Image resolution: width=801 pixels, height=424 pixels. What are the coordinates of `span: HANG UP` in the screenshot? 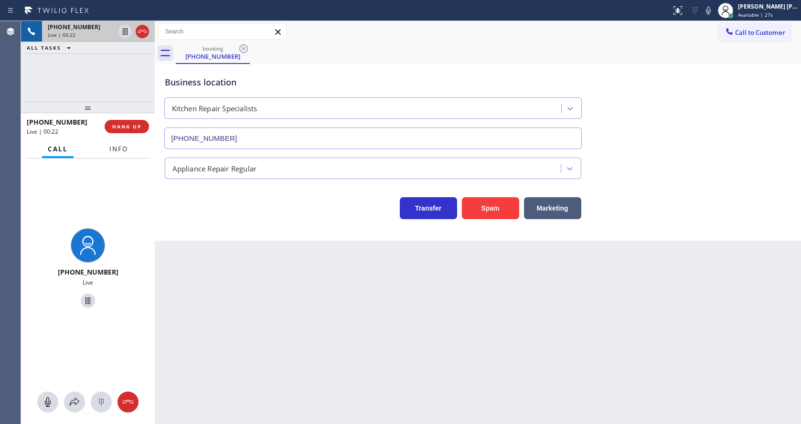 It's located at (127, 127).